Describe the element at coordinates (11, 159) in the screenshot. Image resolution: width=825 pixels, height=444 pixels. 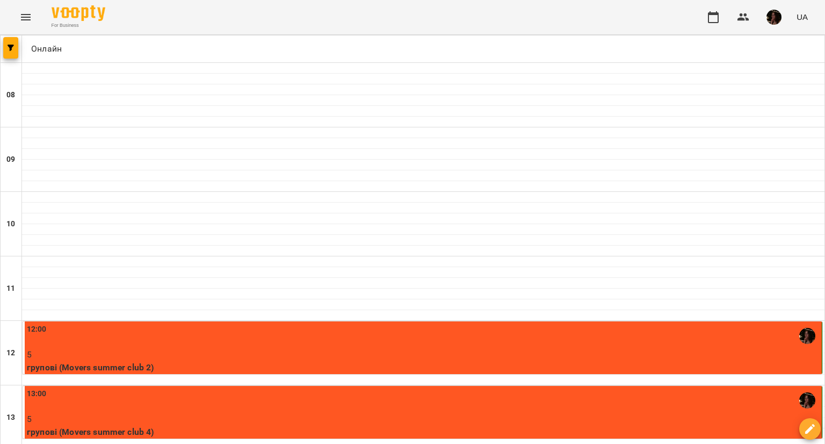
I see `h6: 09` at that location.